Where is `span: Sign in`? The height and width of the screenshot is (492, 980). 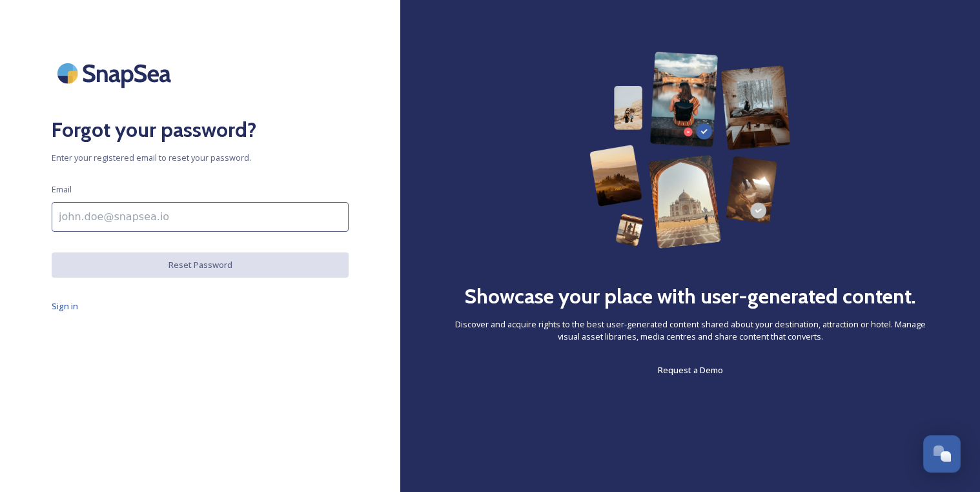
span: Sign in is located at coordinates (64, 306).